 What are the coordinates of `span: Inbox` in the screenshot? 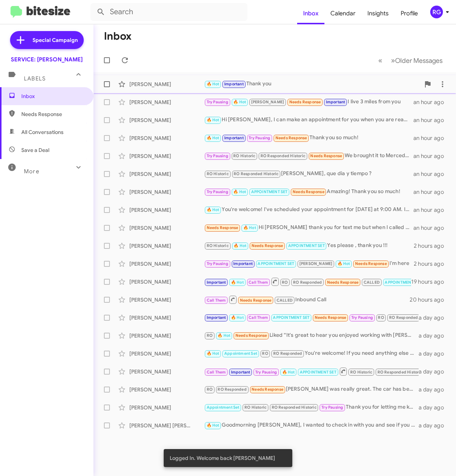 It's located at (53, 96).